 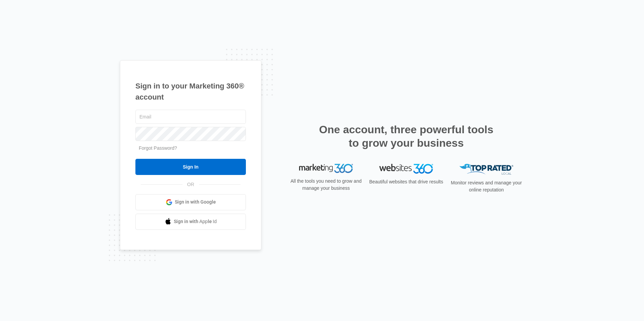 What do you see at coordinates (406, 136) in the screenshot?
I see `h2: One account, three powerful tools to grow your business` at bounding box center [406, 136].